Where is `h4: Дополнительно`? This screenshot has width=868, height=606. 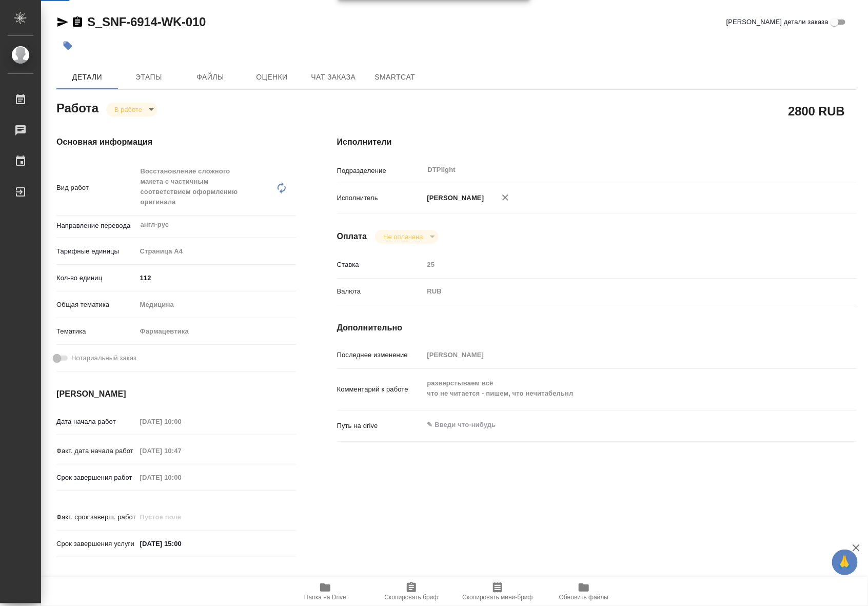 h4: Дополнительно is located at coordinates (597, 328).